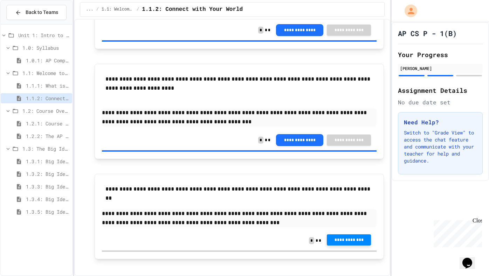 The image size is (489, 276). Describe the element at coordinates (48, 86) in the screenshot. I see `span: 1.1.1: What is Computer Science?` at that location.